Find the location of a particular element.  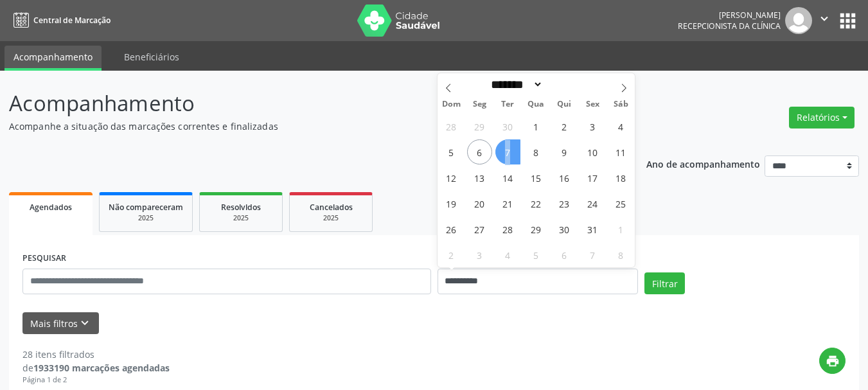

button: print is located at coordinates (832, 360).